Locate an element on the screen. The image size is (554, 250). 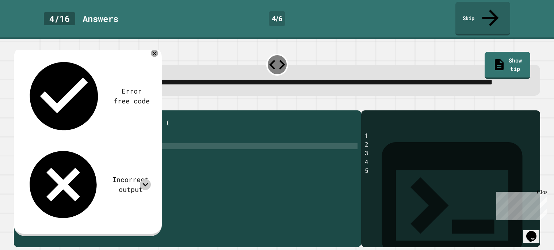
div: Incorrect output is located at coordinates (131, 184).